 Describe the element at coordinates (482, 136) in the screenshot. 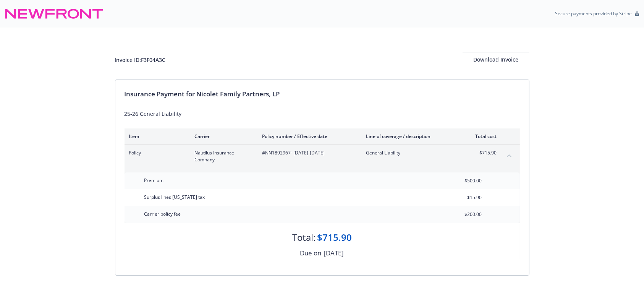

I see `div: Total cost` at that location.